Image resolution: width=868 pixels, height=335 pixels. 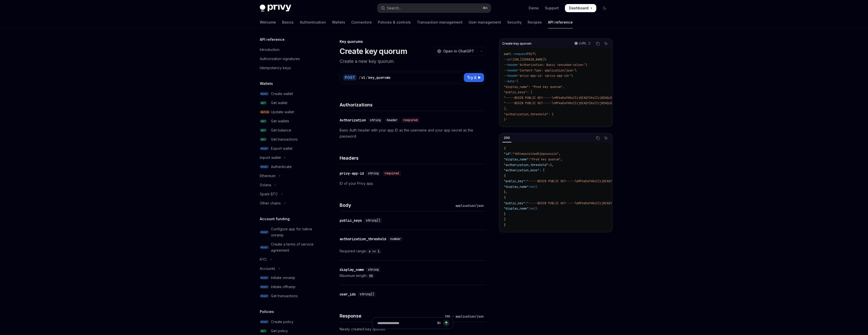 I want to click on span: string, so click(x=373, y=270).